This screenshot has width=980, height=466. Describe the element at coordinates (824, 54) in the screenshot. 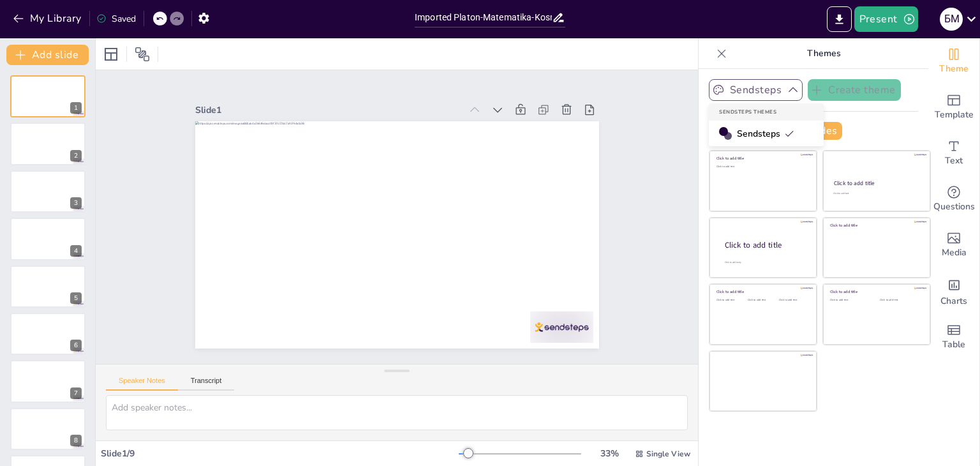

I see `p: Themes` at that location.